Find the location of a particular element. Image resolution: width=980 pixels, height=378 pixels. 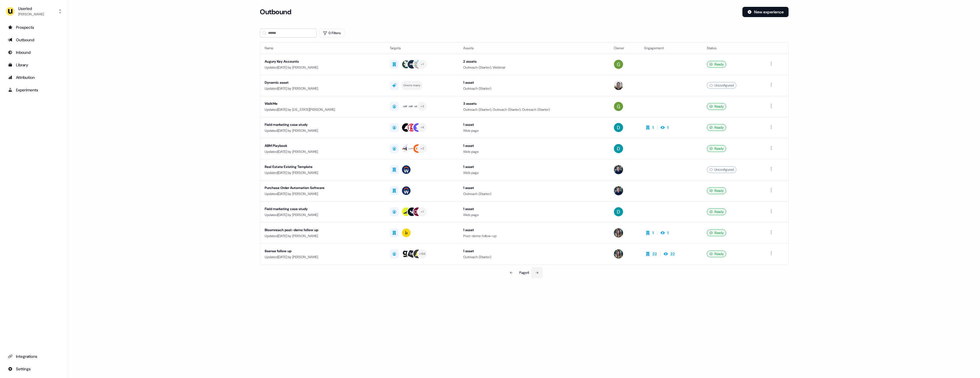

div: WalkMe is located at coordinates (323, 104).